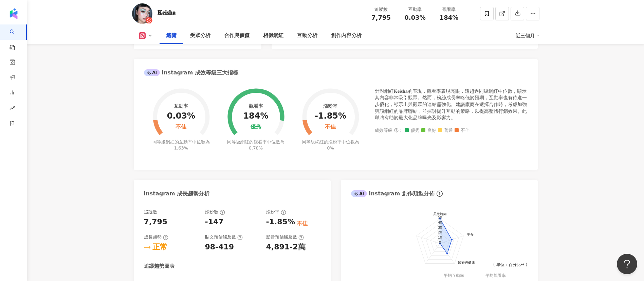 The image size is (644, 281). Describe the element at coordinates (220, 247) in the screenshot. I see `div: 98-419` at that location.